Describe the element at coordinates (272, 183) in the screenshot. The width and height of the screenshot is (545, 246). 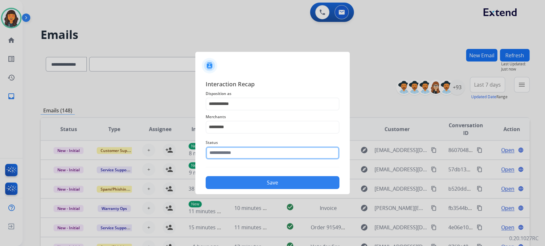
I see `button: Save` at that location.